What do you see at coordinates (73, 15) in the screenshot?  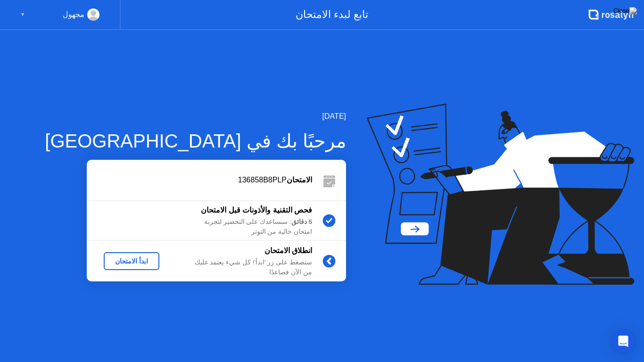 I see `div: مجهول` at bounding box center [73, 15].